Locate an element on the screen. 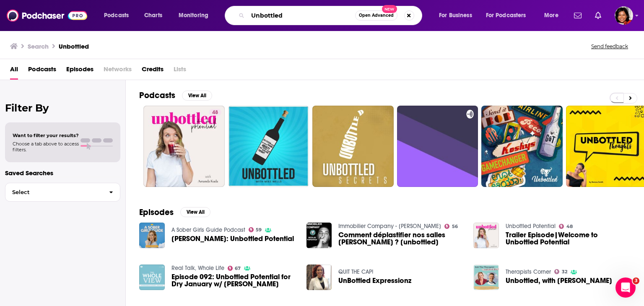  span: Trailer Episode|Welcome to Unbottled Potential is located at coordinates (568, 239).